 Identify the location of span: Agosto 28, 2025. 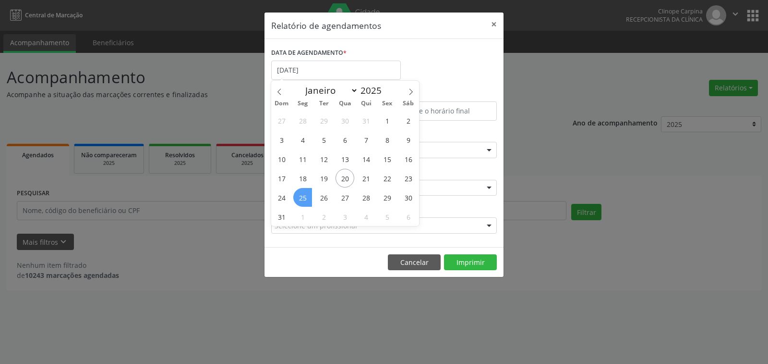
(366, 197).